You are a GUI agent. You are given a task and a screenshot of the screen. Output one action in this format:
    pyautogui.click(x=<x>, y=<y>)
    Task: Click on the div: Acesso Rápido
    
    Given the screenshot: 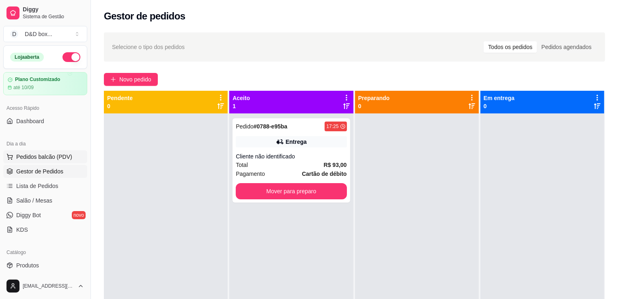 What is the action you would take?
    pyautogui.click(x=45, y=108)
    